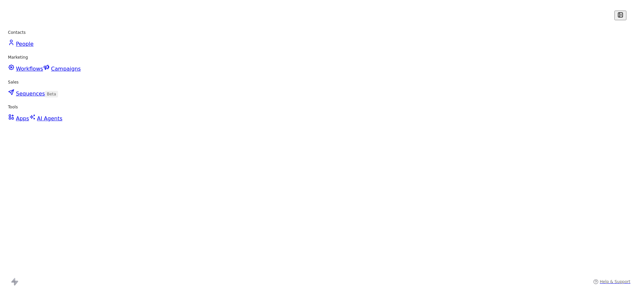  What do you see at coordinates (25, 44) in the screenshot?
I see `span: People` at bounding box center [25, 44].